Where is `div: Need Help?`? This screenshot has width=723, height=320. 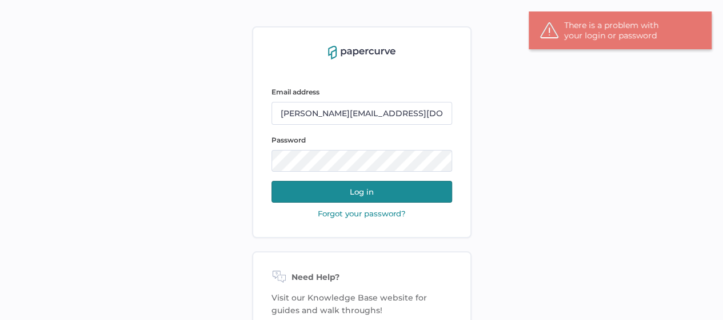
div: Need Help? is located at coordinates (362, 277).